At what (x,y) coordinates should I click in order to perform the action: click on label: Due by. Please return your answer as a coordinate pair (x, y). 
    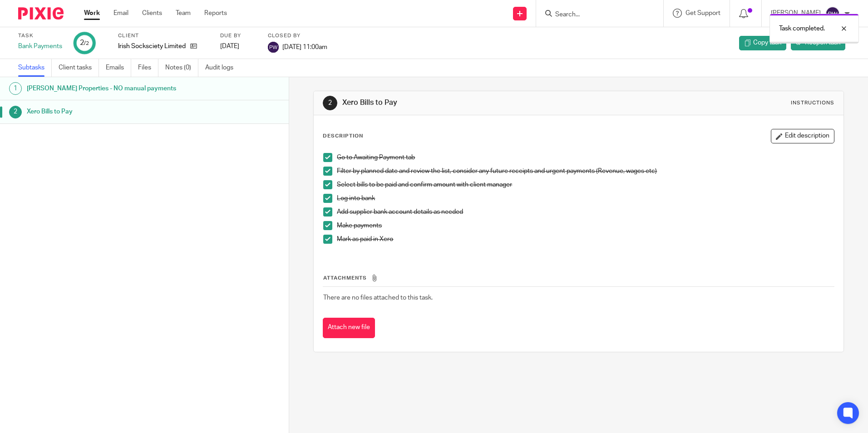
    Looking at the image, I should click on (238, 36).